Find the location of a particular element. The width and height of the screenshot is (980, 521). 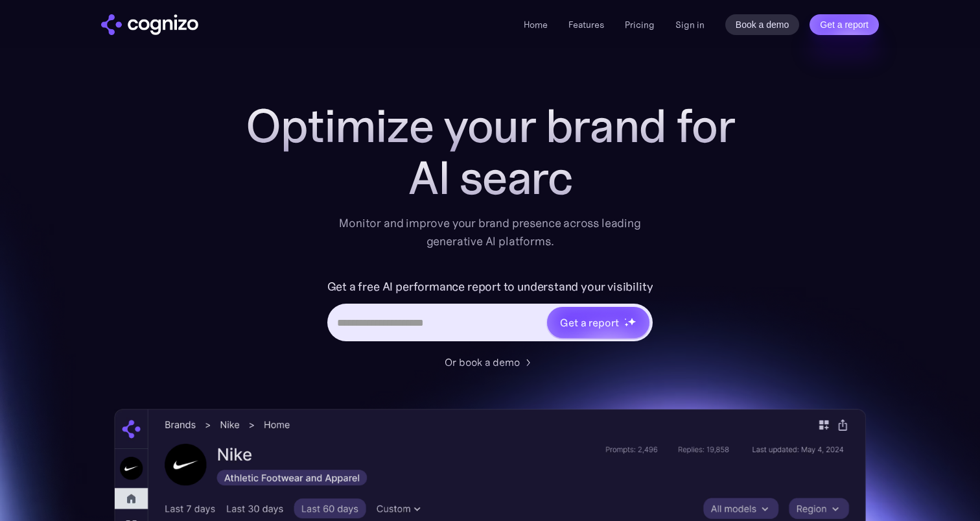

a: Get a reportstarstarstar is located at coordinates (599, 322).